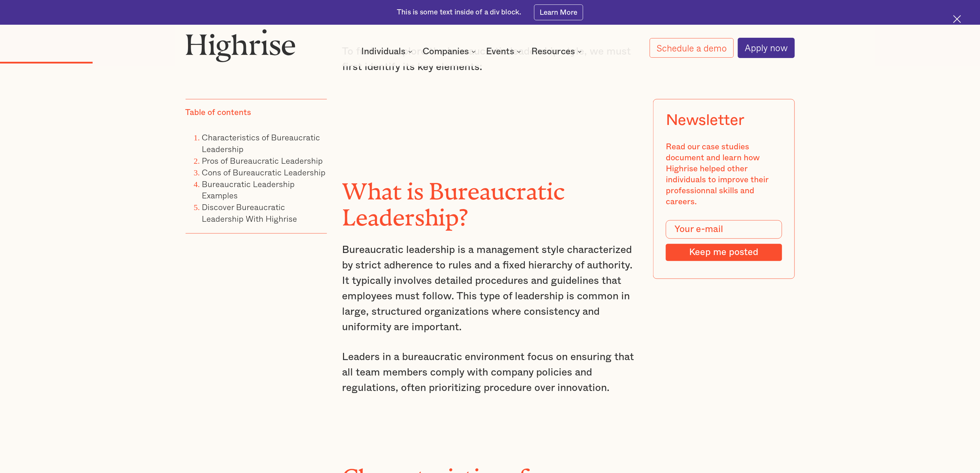  What do you see at coordinates (767, 48) in the screenshot?
I see `a: Apply now` at bounding box center [767, 48].